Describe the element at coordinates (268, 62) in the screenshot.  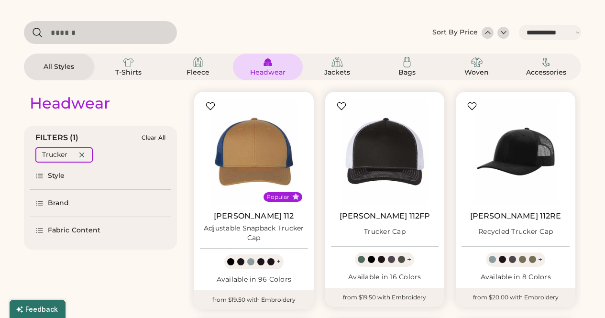
I see `img: Headwear Icon` at that location.